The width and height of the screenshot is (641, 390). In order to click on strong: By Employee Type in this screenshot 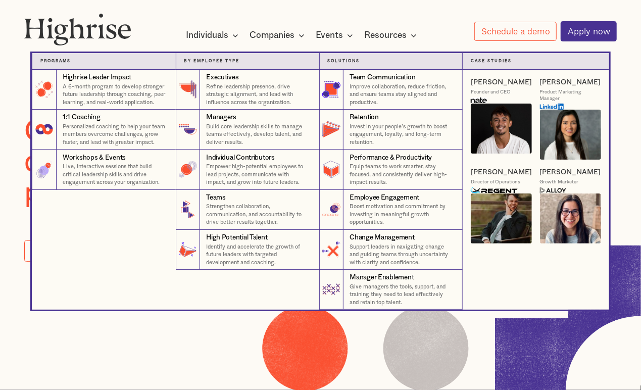, I will do `click(212, 61)`.